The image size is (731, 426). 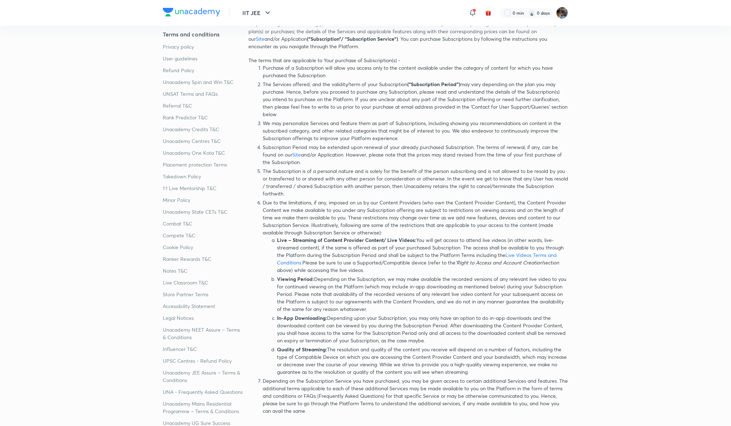 I want to click on a: Notes T&C, so click(x=203, y=270).